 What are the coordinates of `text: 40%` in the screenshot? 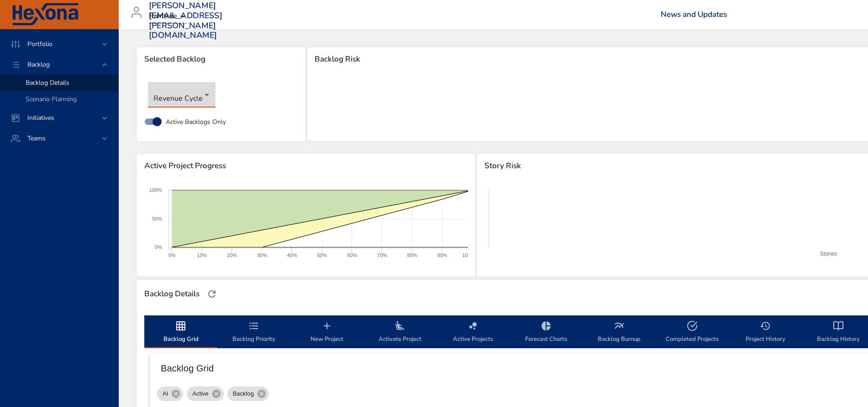 It's located at (293, 256).